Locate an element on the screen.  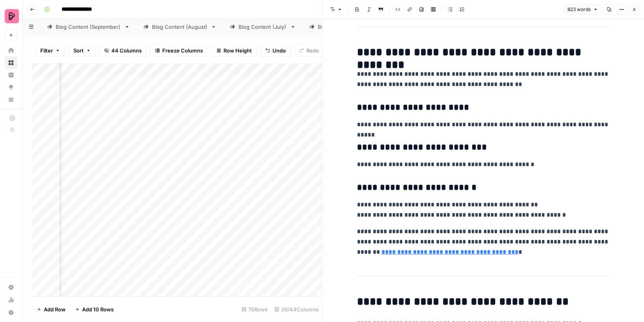
button: Freeze Columns is located at coordinates (179, 50).